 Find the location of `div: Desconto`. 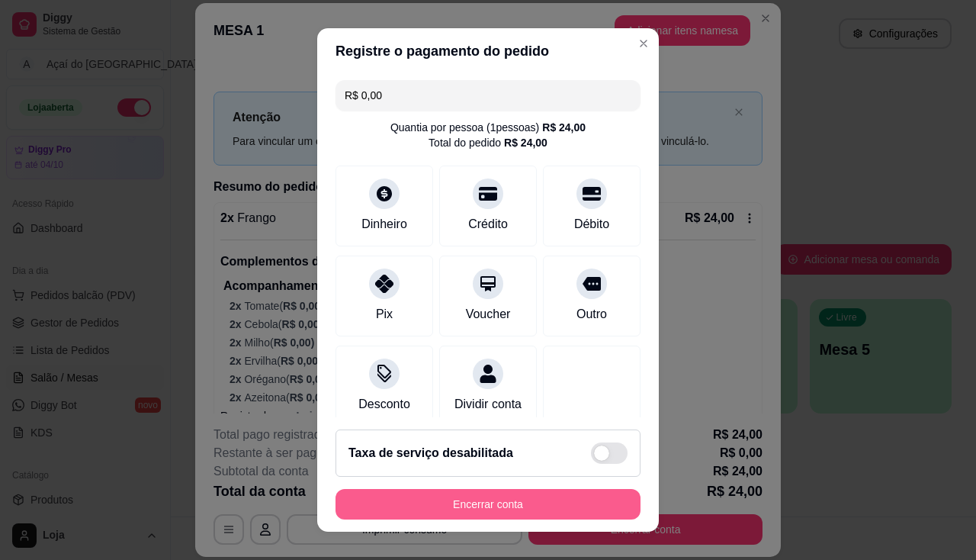

div: Desconto is located at coordinates (384, 404).